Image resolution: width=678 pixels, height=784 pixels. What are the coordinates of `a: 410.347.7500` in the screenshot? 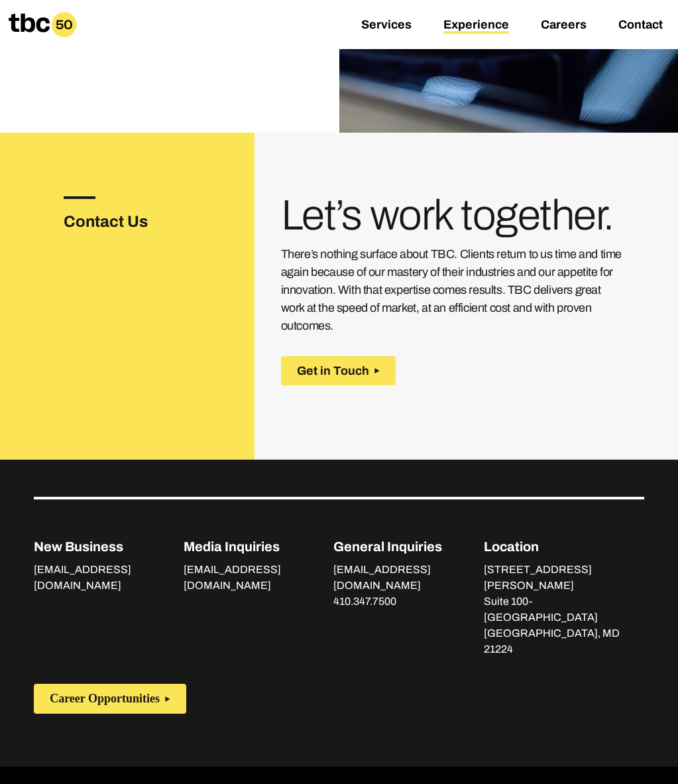 It's located at (365, 603).